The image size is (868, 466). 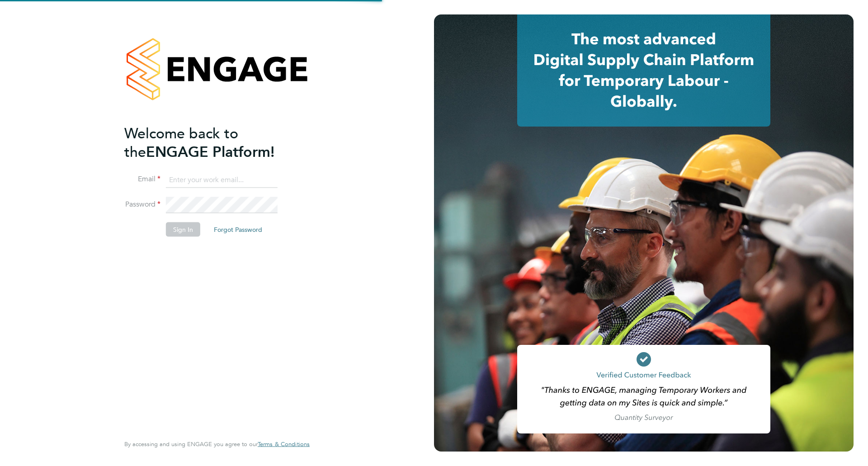 I want to click on button: Sign In, so click(x=183, y=230).